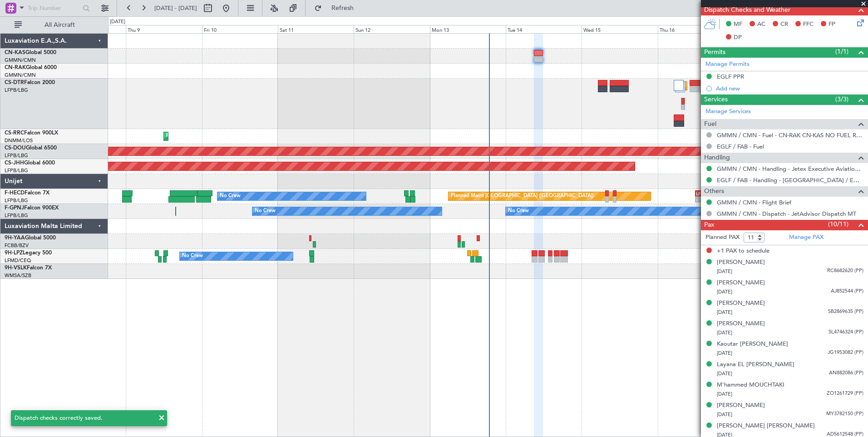 This screenshot has height=437, width=868. Describe the element at coordinates (16, 245) in the screenshot. I see `a: FCBB/BZV` at that location.